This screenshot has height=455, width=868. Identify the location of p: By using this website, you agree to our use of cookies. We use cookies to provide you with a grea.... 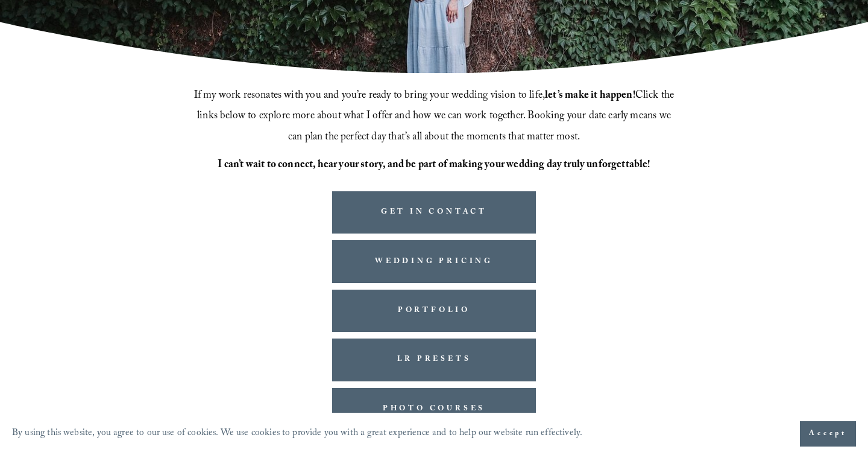
(297, 434).